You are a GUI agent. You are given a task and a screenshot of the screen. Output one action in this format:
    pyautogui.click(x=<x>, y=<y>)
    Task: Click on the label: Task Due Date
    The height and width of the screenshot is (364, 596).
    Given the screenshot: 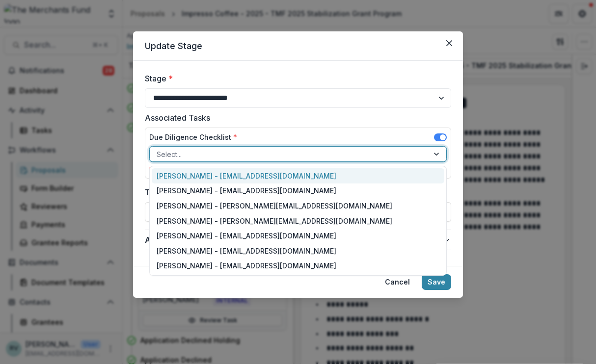 What is the action you would take?
    pyautogui.click(x=295, y=192)
    